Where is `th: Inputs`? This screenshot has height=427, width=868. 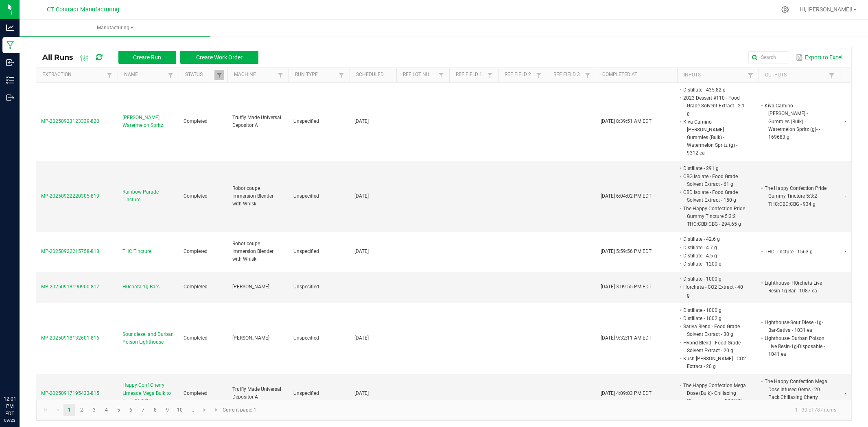
th: Inputs is located at coordinates (718, 75).